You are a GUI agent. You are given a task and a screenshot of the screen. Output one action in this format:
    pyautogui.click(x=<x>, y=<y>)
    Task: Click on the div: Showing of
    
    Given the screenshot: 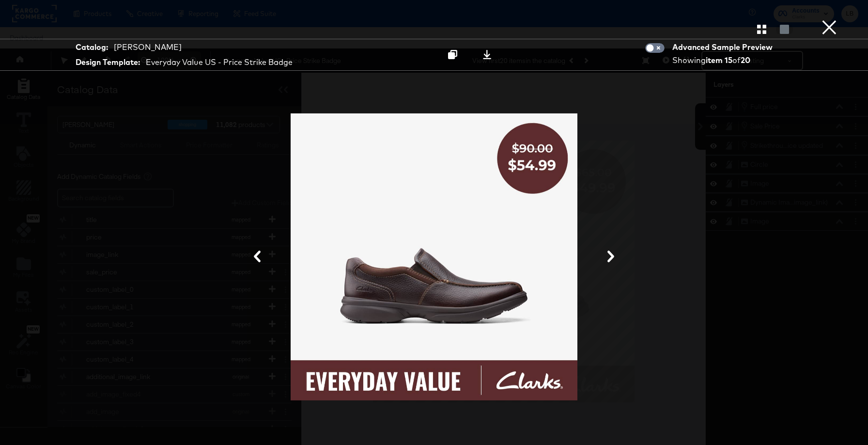 What is the action you would take?
    pyautogui.click(x=724, y=60)
    